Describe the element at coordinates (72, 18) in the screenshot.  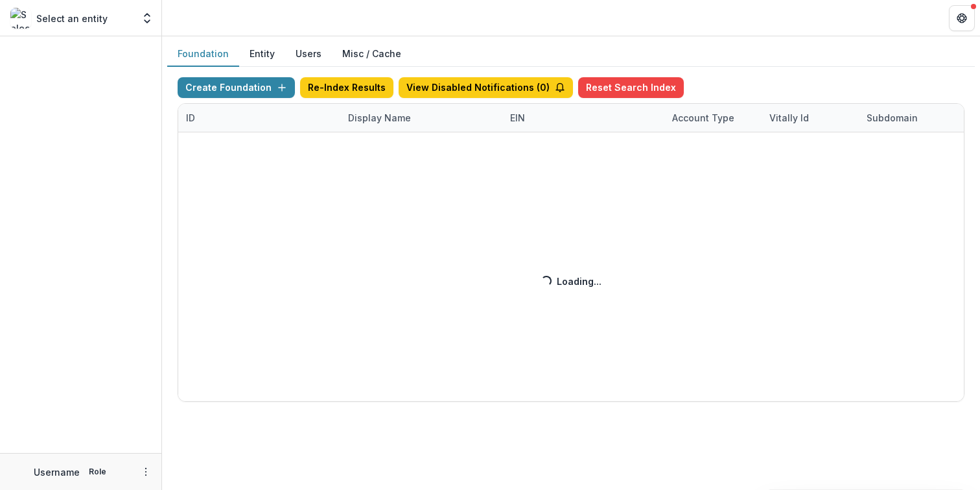
I see `p: Select an entity` at that location.